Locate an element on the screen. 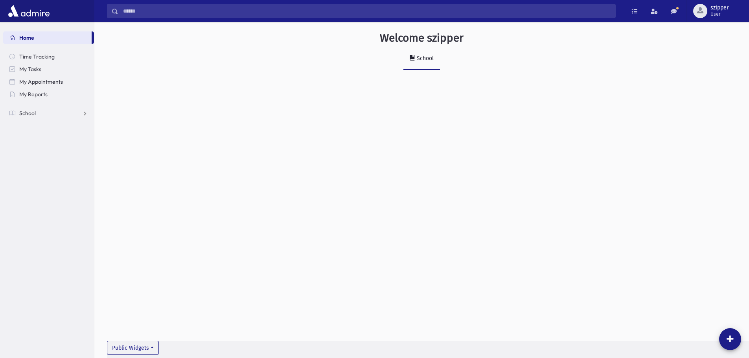  span: User is located at coordinates (719, 14).